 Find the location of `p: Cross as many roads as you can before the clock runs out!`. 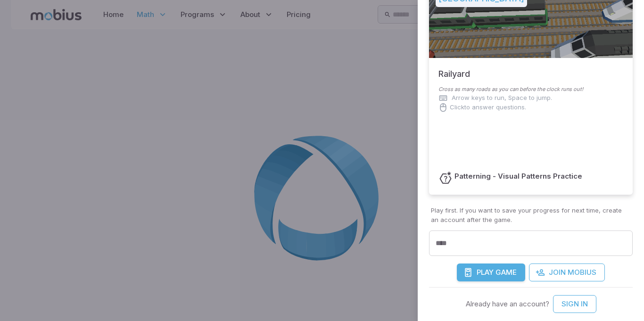

p: Cross as many roads as you can before the clock runs out! is located at coordinates (530, 89).